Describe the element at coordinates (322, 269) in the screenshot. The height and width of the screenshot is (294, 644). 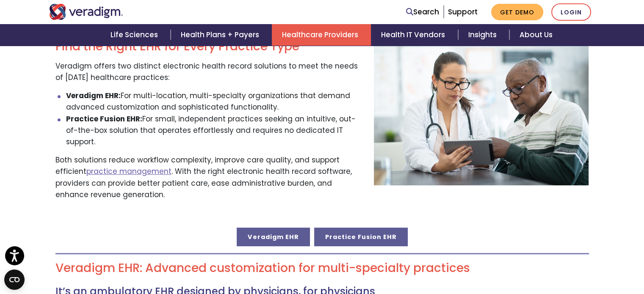
I see `h2: Veradigm EHR: Advanced customization for multi-specialty practices` at that location.